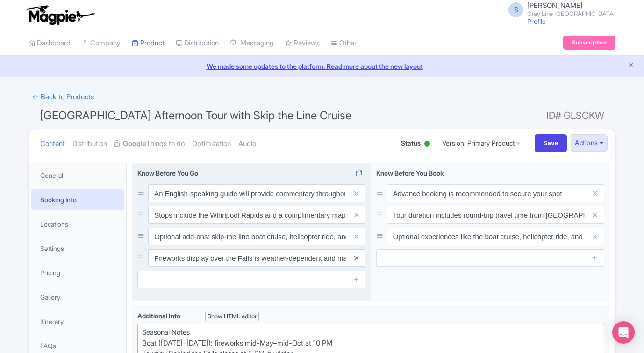 The height and width of the screenshot is (353, 644). Describe the element at coordinates (211, 143) in the screenshot. I see `a: Optimization` at that location.